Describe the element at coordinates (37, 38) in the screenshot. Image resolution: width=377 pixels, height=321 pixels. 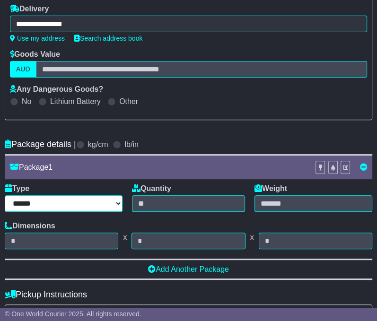
I see `a: Use my address` at that location.